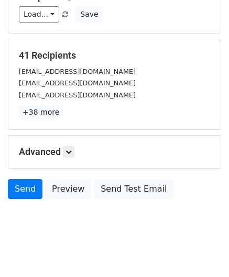  I want to click on h5: 41 Recipients, so click(114, 55).